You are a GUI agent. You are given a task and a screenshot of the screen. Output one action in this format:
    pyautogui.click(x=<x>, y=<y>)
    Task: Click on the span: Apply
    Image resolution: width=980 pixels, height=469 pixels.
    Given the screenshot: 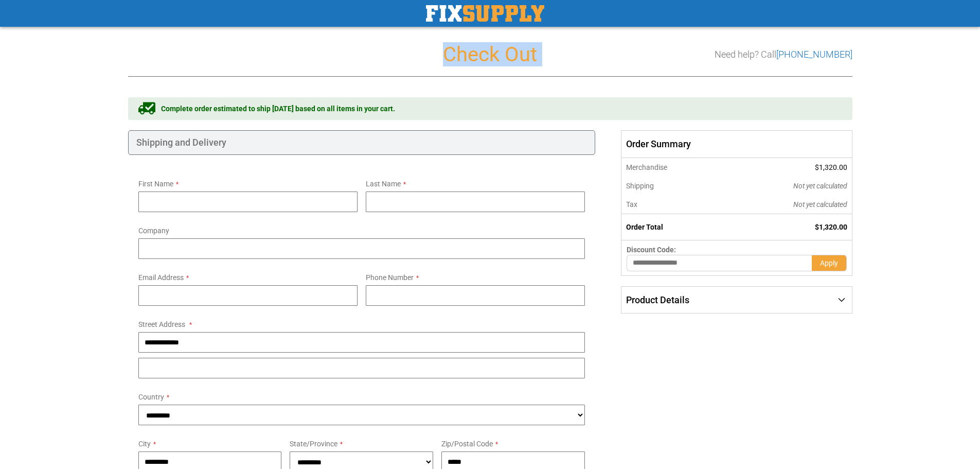 What is the action you would take?
    pyautogui.click(x=829, y=263)
    